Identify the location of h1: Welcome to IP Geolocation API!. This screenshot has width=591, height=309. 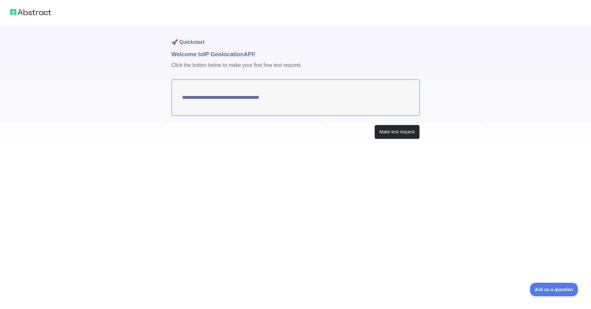
(296, 54).